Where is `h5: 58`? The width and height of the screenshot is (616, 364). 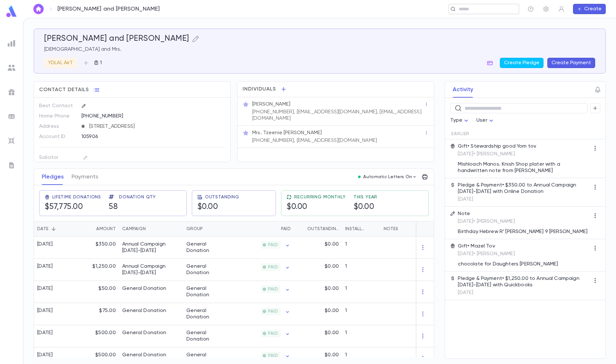 h5: 58 is located at coordinates (114, 207).